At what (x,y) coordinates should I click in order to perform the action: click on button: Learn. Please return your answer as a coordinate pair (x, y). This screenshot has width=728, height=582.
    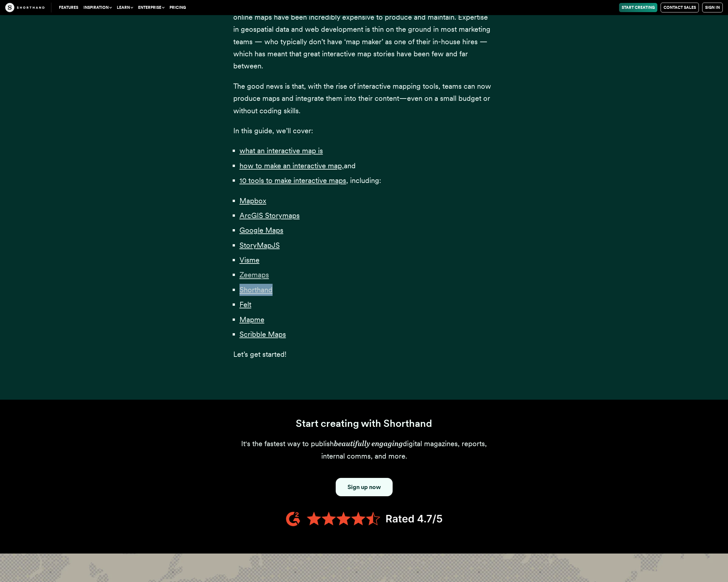
    Looking at the image, I should click on (125, 8).